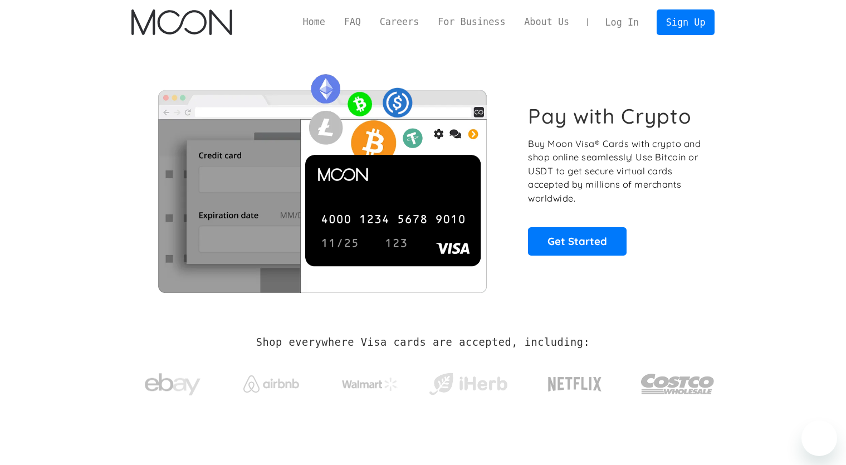 The image size is (846, 465). I want to click on img: Airbnb, so click(271, 384).